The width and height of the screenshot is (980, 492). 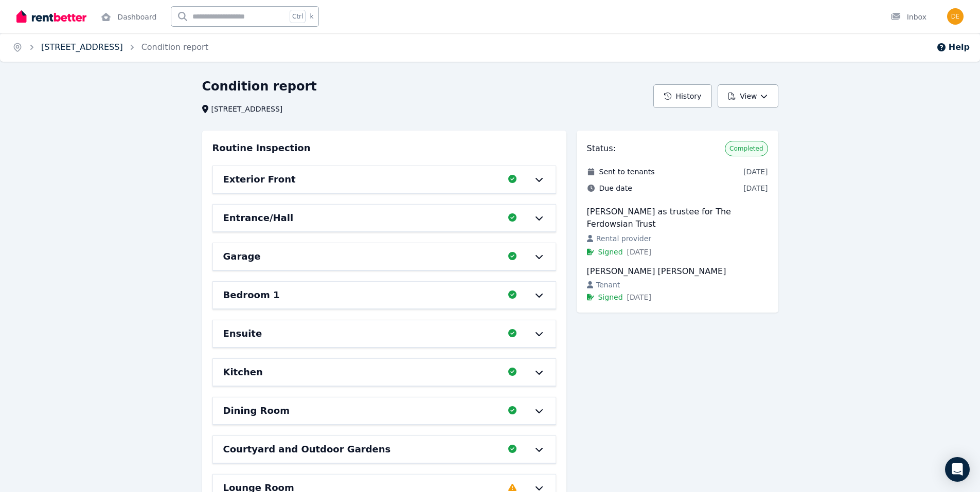 What do you see at coordinates (311, 17) in the screenshot?
I see `span: k` at bounding box center [311, 17].